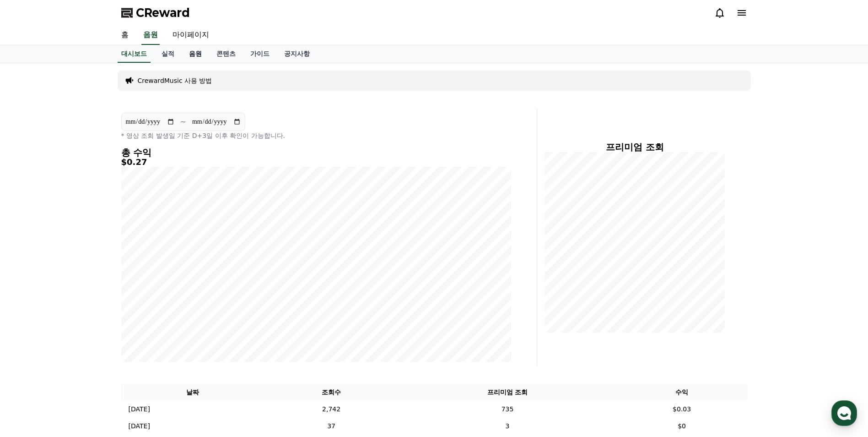  I want to click on p: * 영상 조회 발생일 기준 D+3일 이후 확인이 가능합니다., so click(316, 135).